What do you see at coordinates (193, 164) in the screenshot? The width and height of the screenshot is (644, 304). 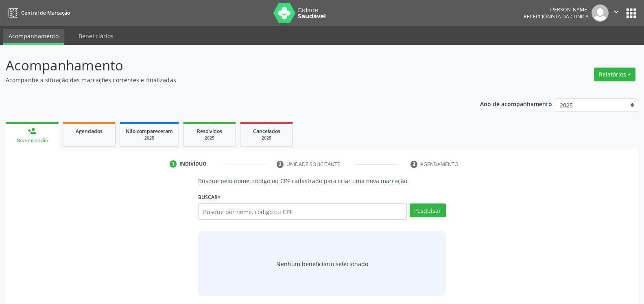 I see `div: Indivíduo` at bounding box center [193, 164].